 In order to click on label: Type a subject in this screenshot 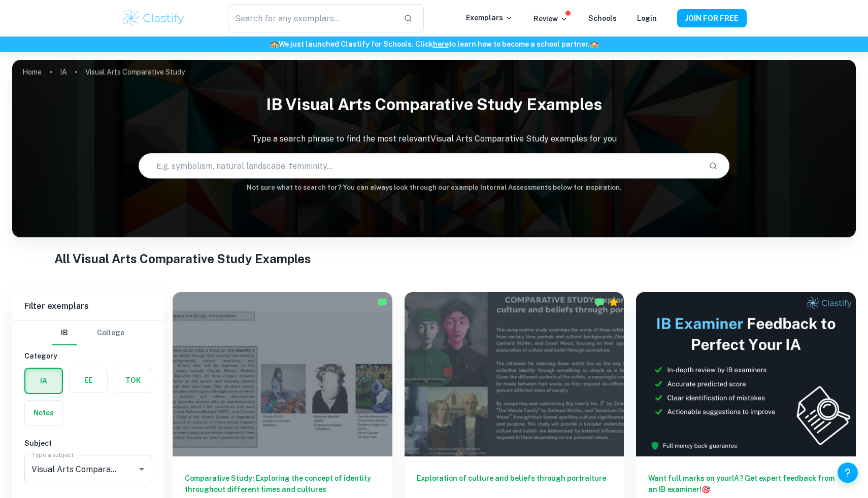, I will do `click(52, 455)`.